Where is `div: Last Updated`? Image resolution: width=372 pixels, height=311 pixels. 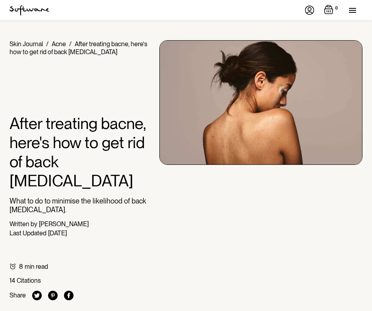 div: Last Updated is located at coordinates (28, 233).